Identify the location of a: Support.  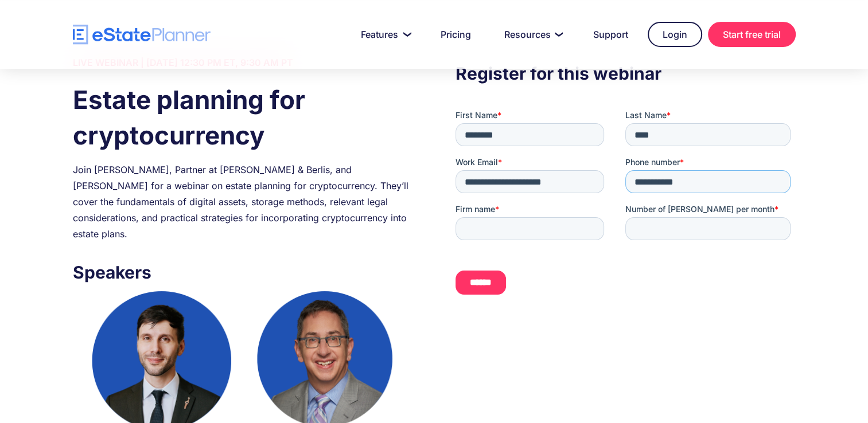
(610, 34).